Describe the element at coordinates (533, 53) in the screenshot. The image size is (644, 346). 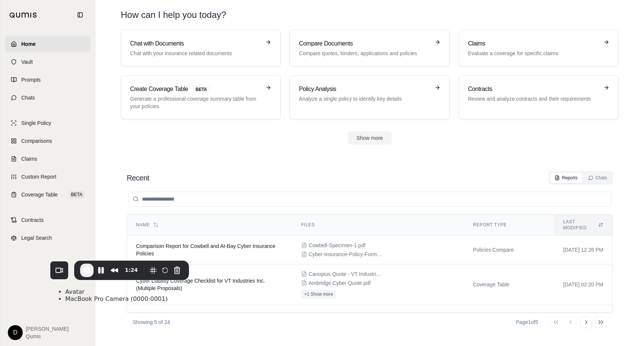
I see `p: Evaluate a coverage for specific claims` at that location.